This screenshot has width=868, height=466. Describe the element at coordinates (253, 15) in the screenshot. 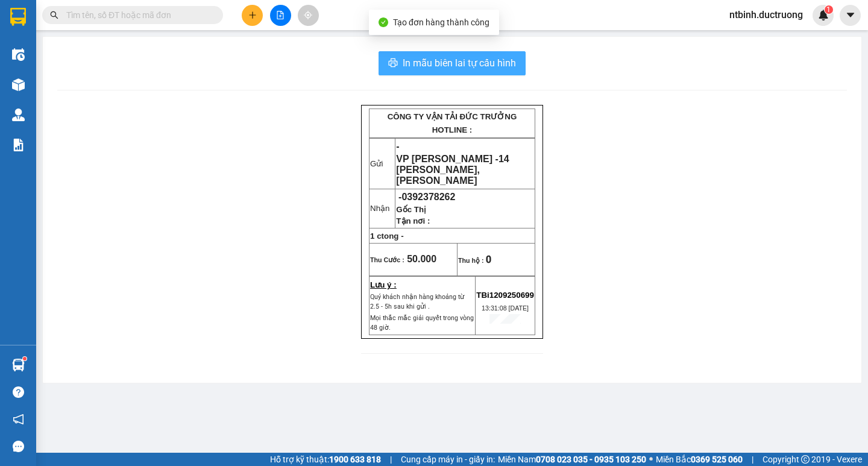

I see `span: plus` at that location.